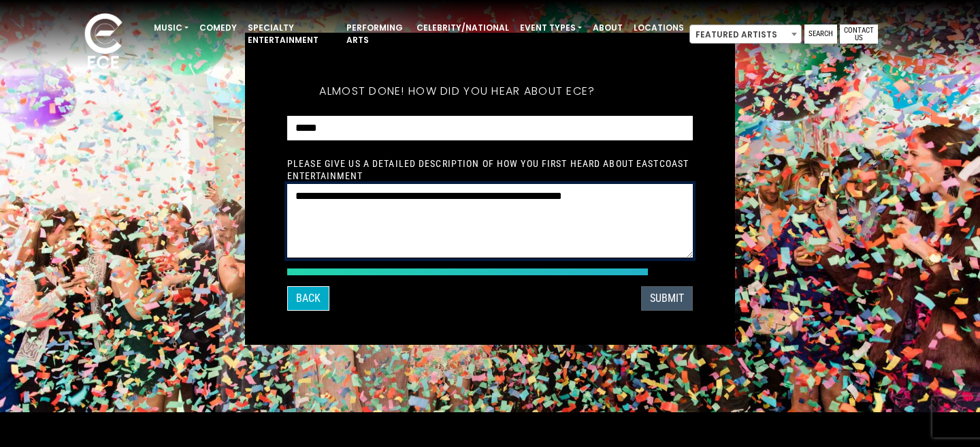 Image resolution: width=980 pixels, height=447 pixels. Describe the element at coordinates (104, 42) in the screenshot. I see `img: ece_new_logo_whitev2-1.png` at that location.